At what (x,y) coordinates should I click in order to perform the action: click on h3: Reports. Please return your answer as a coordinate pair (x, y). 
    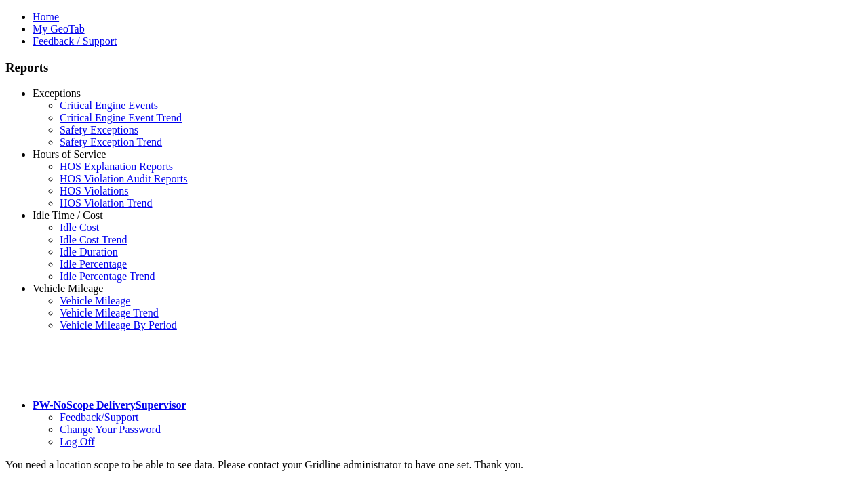
    Looking at the image, I should click on (434, 68).